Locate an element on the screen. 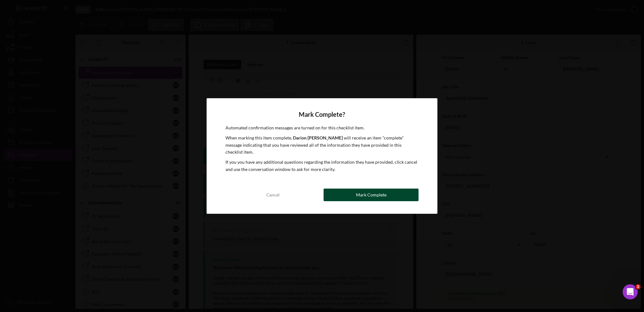  div: Mark Complete is located at coordinates (371, 195).